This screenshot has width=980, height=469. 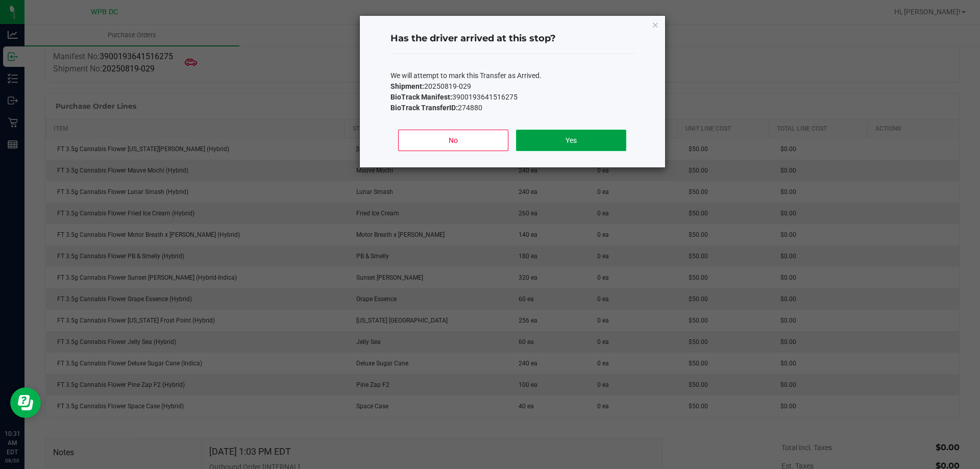 What do you see at coordinates (407, 86) in the screenshot?
I see `b: Shipment:` at bounding box center [407, 86].